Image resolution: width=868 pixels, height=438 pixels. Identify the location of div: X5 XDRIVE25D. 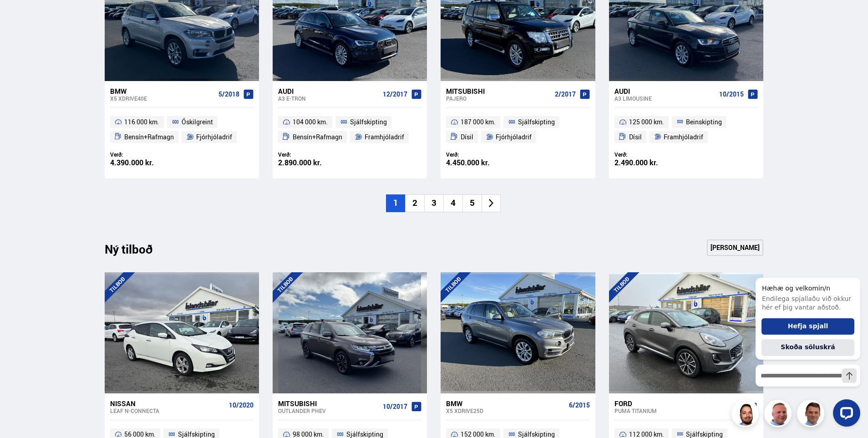
(505, 410).